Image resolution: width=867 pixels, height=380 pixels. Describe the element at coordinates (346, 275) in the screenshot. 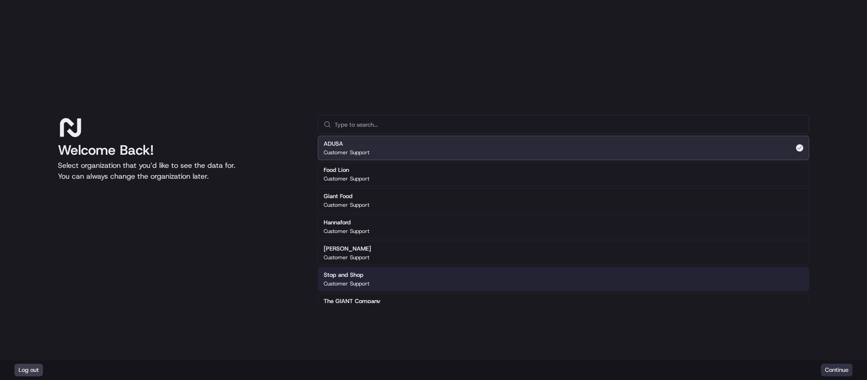

I see `h2: Stop and Shop` at that location.